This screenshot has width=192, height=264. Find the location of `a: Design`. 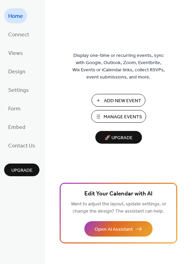

a: Design is located at coordinates (17, 71).